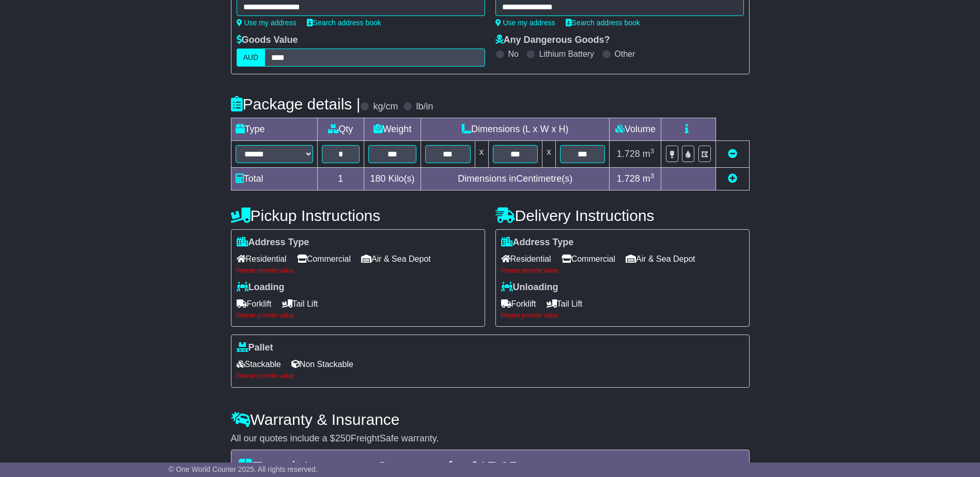 The image size is (980, 477). Describe the element at coordinates (340, 130) in the screenshot. I see `td: Qty` at that location.